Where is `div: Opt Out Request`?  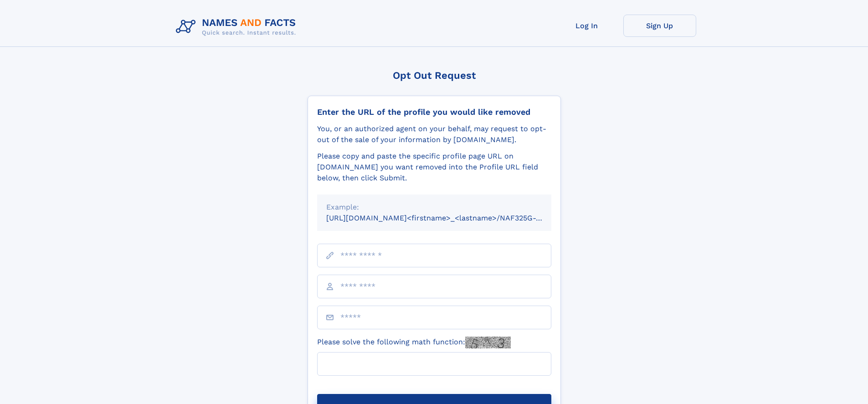 div: Opt Out Request is located at coordinates (434, 75).